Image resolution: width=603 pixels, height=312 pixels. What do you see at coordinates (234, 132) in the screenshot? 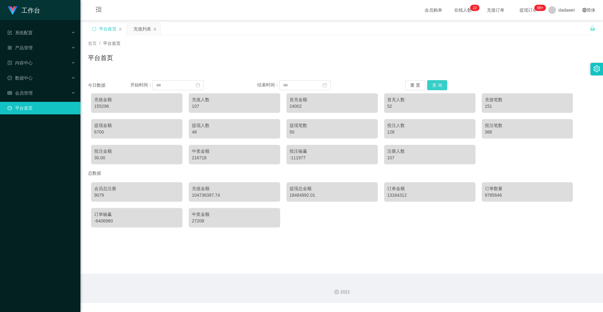
I see `div: 48` at bounding box center [234, 132].